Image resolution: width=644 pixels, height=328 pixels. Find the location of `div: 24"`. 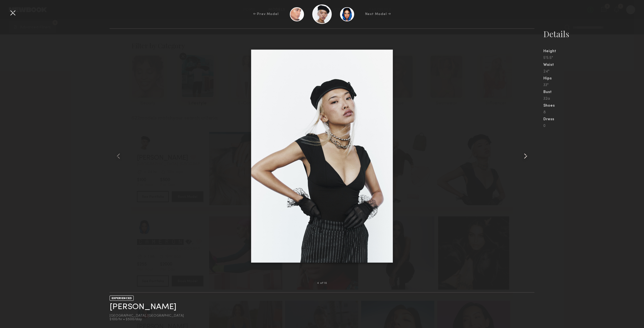

div: 24" is located at coordinates (593, 72).